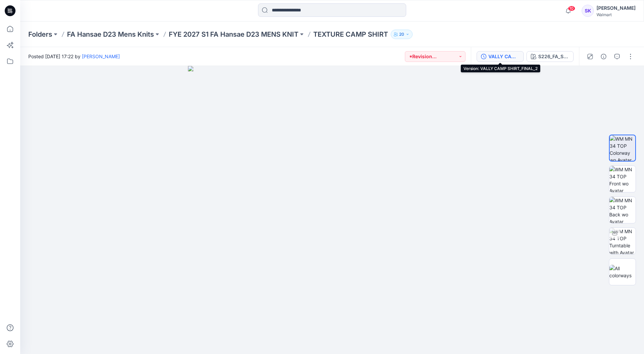 The width and height of the screenshot is (644, 354). Describe the element at coordinates (587, 11) in the screenshot. I see `div: SK` at that location.